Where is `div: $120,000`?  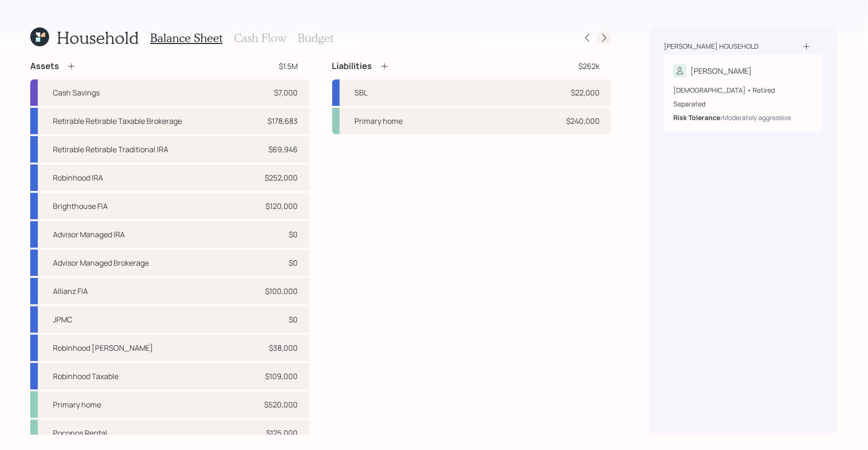 div: $120,000 is located at coordinates (282, 206).